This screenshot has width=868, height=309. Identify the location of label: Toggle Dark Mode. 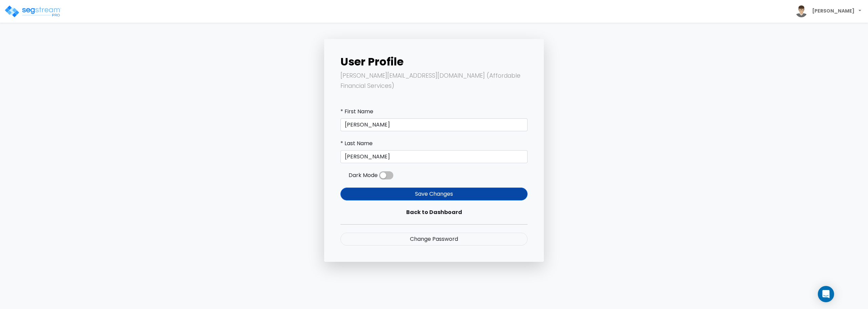
(386, 176).